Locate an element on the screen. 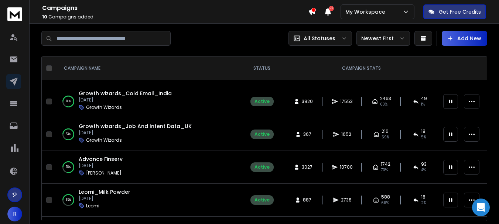 This screenshot has height=224, width=499. span: 69 % is located at coordinates (385, 203).